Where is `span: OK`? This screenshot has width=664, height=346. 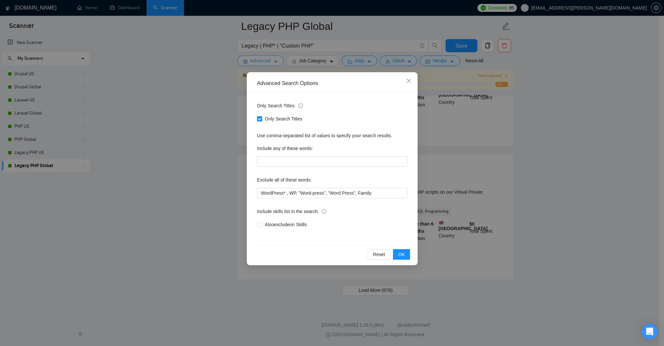
span: OK is located at coordinates (401, 255).